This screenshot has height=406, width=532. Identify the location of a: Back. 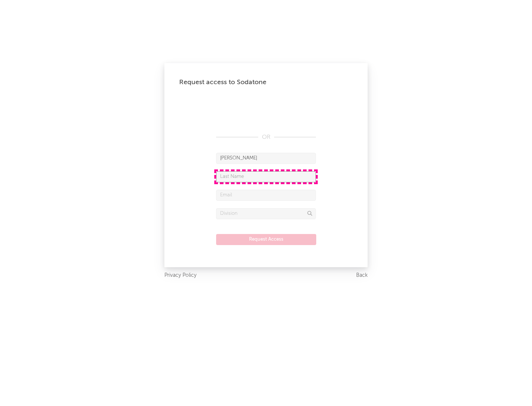
(361, 275).